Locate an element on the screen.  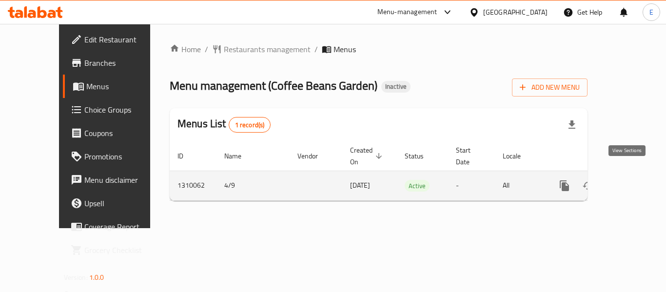
a: Menu disclaimer is located at coordinates (116, 180).